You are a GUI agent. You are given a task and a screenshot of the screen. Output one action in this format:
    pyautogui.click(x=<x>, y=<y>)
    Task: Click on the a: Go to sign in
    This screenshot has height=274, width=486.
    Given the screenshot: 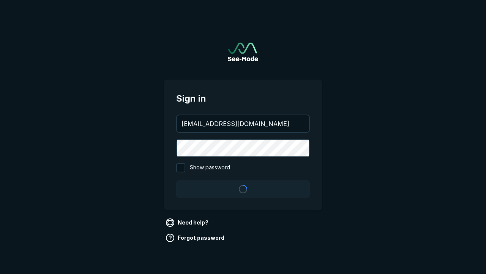 What is the action you would take?
    pyautogui.click(x=243, y=52)
    